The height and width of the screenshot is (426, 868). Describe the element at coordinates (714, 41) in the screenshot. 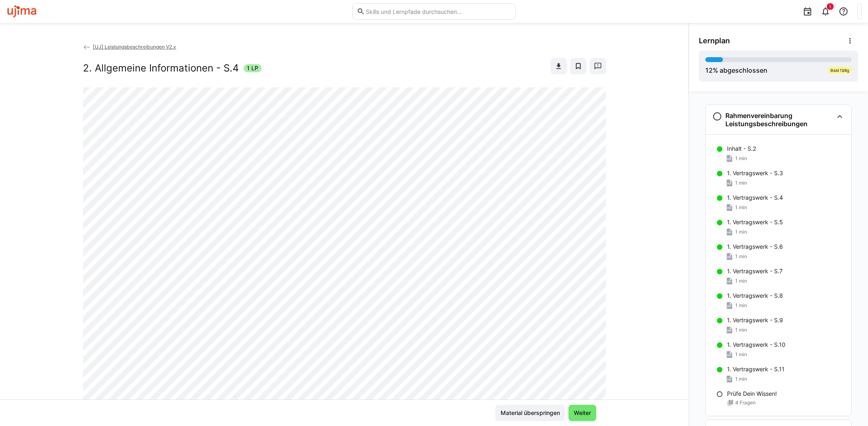

I see `span: Lernplan` at that location.